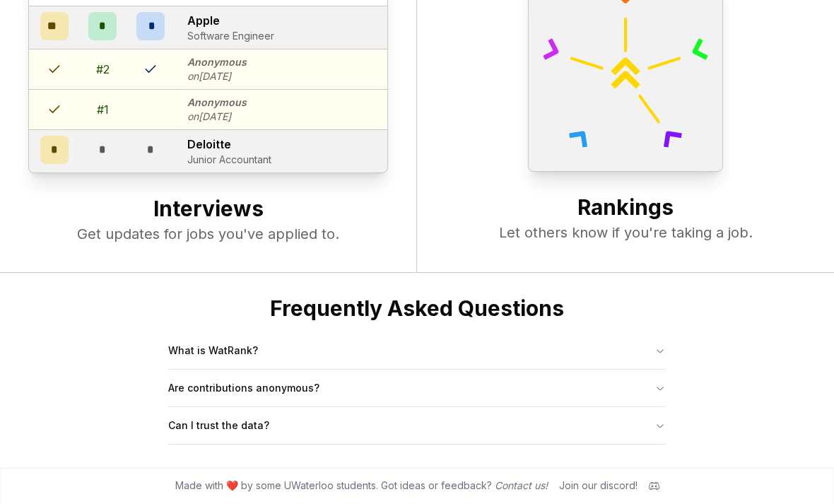  Describe the element at coordinates (521, 485) in the screenshot. I see `a: Contact us!` at that location.